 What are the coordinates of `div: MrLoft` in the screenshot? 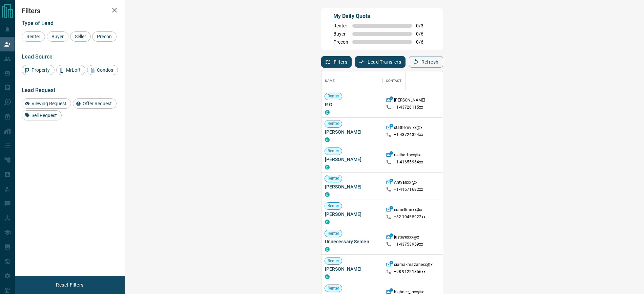 It's located at (71, 70).